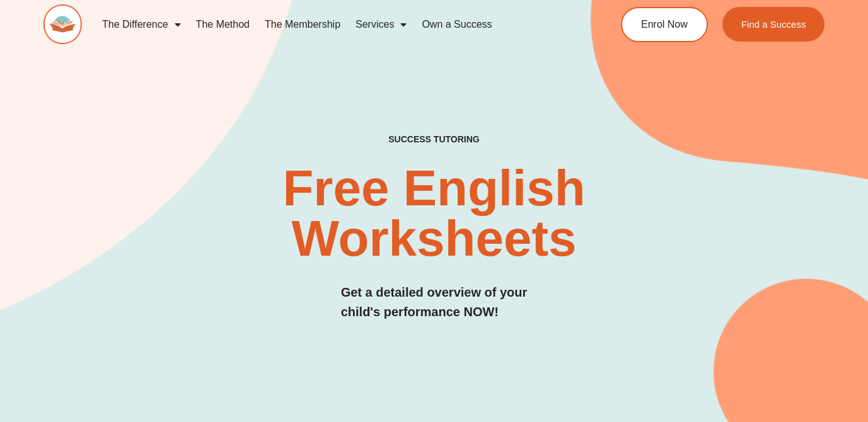 The width and height of the screenshot is (868, 422). I want to click on nav: Menu, so click(335, 24).